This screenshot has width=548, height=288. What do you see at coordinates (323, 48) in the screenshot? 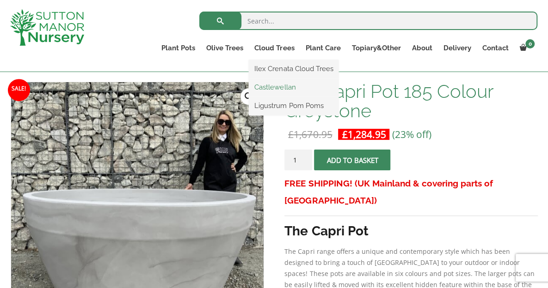
I see `a: Plant Care` at bounding box center [323, 48].